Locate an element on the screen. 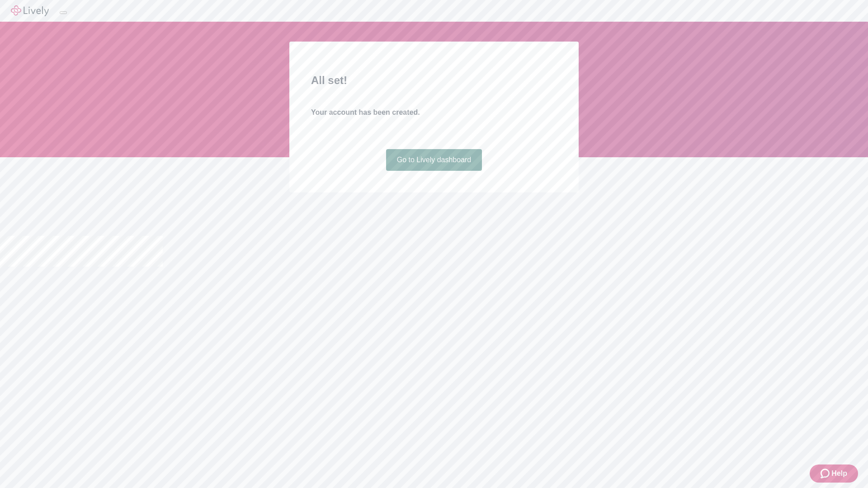 The width and height of the screenshot is (868, 488). svg: Zendesk support icon is located at coordinates (827, 474).